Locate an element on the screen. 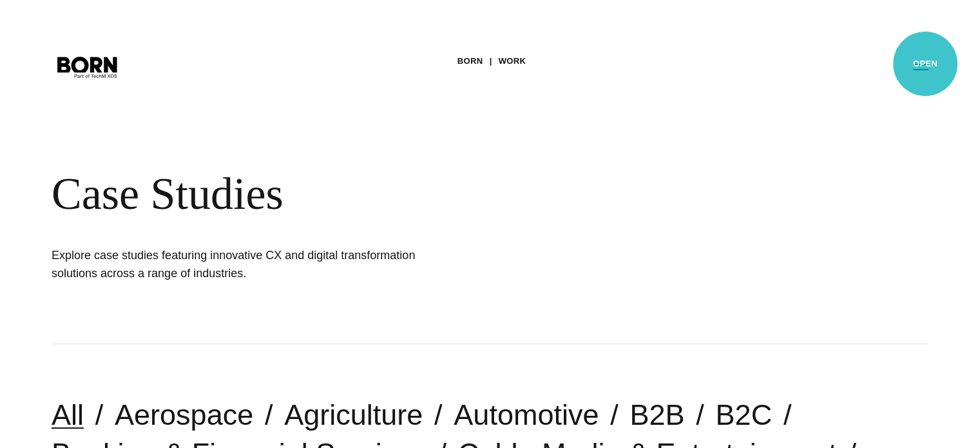  a: B2C is located at coordinates (744, 415).